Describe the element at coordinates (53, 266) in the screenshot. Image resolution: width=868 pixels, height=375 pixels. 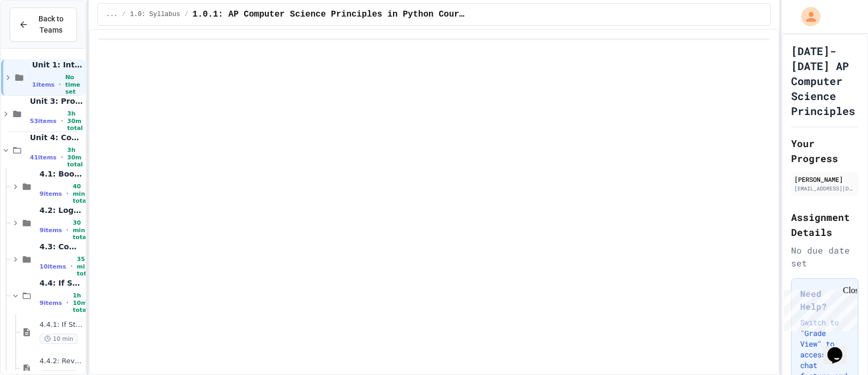
I see `span: 10 items` at that location.